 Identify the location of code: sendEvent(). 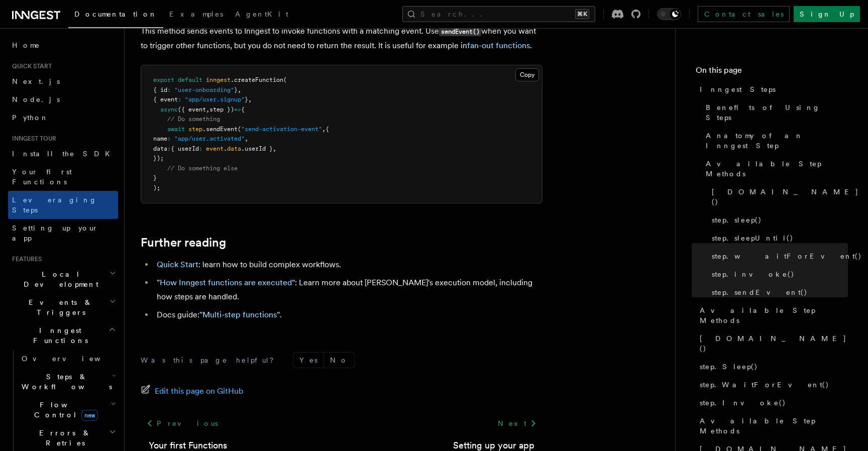
(460, 31).